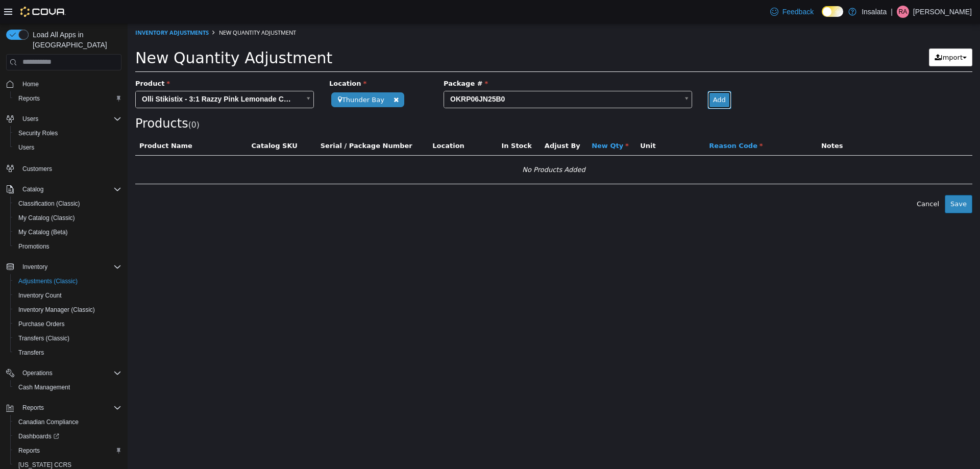  Describe the element at coordinates (43, 232) in the screenshot. I see `a: My Catalog (Beta)` at that location.